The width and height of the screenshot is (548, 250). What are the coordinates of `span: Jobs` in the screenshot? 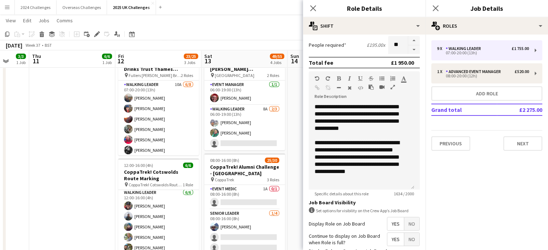 It's located at (44, 21).